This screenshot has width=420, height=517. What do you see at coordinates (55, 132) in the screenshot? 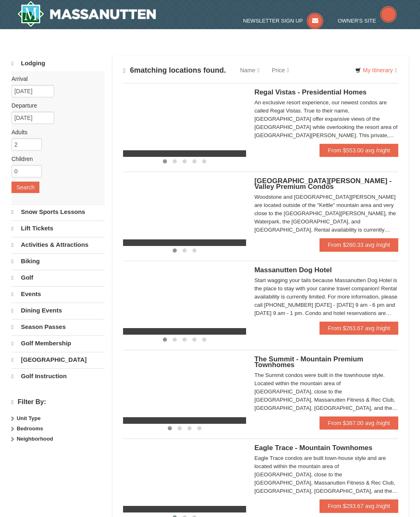
I see `label: Adults` at bounding box center [55, 132].